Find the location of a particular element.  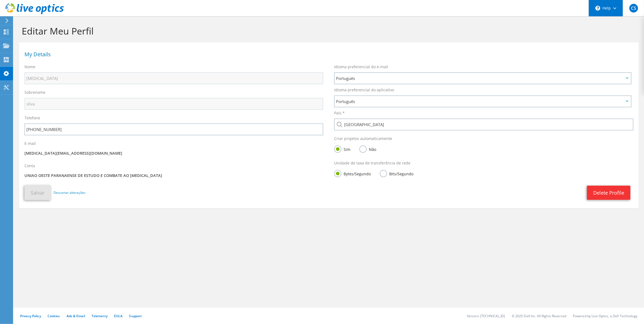

label: Sim is located at coordinates (342, 149).